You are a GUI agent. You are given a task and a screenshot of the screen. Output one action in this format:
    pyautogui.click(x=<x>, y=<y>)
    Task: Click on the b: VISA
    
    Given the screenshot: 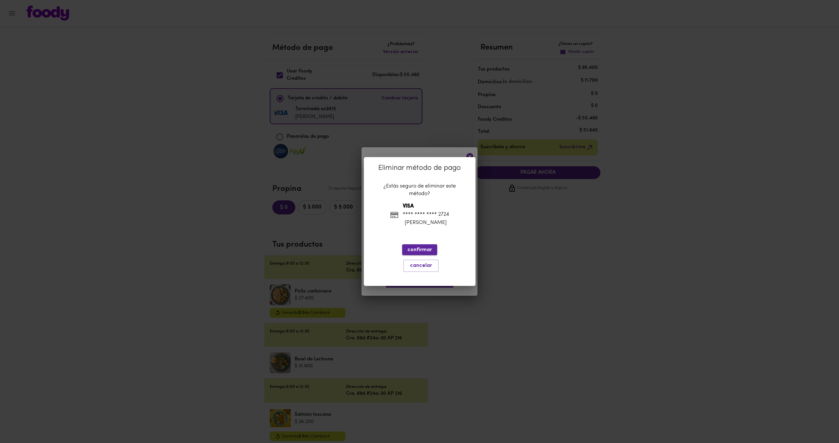 What is the action you would take?
    pyautogui.click(x=408, y=206)
    